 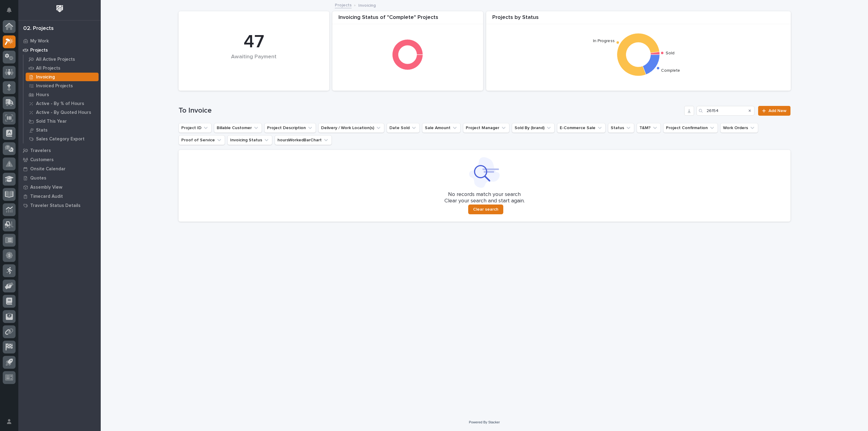 I want to click on p: Customers, so click(x=42, y=160).